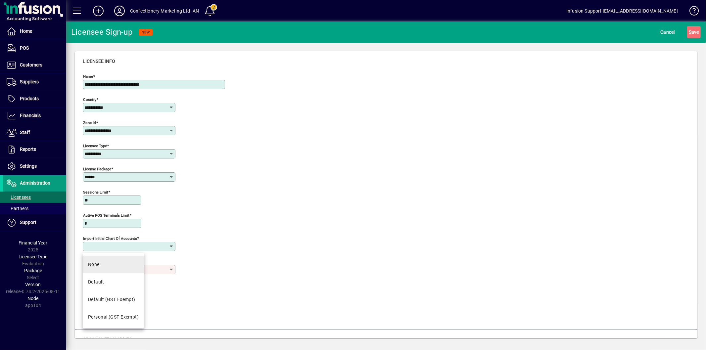 Image resolution: width=706 pixels, height=350 pixels. What do you see at coordinates (35, 65) in the screenshot?
I see `a: Customers` at bounding box center [35, 65].